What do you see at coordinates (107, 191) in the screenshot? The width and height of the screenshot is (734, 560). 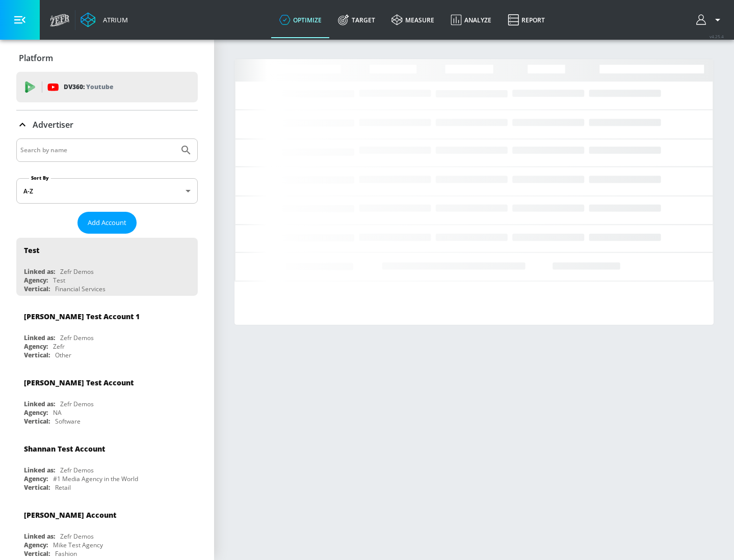 I see `div: A-Z` at bounding box center [107, 191].